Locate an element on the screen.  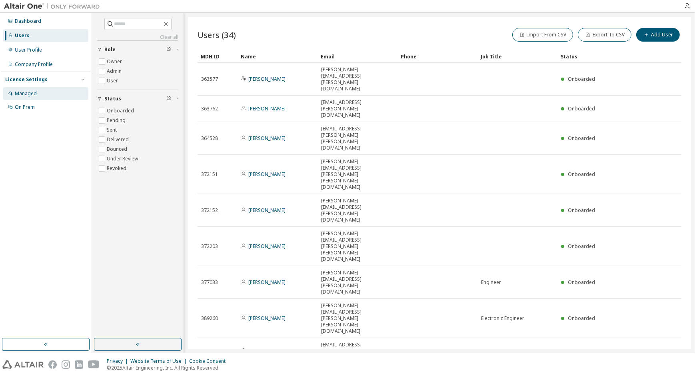
span: 372152 is located at coordinates (210, 210).